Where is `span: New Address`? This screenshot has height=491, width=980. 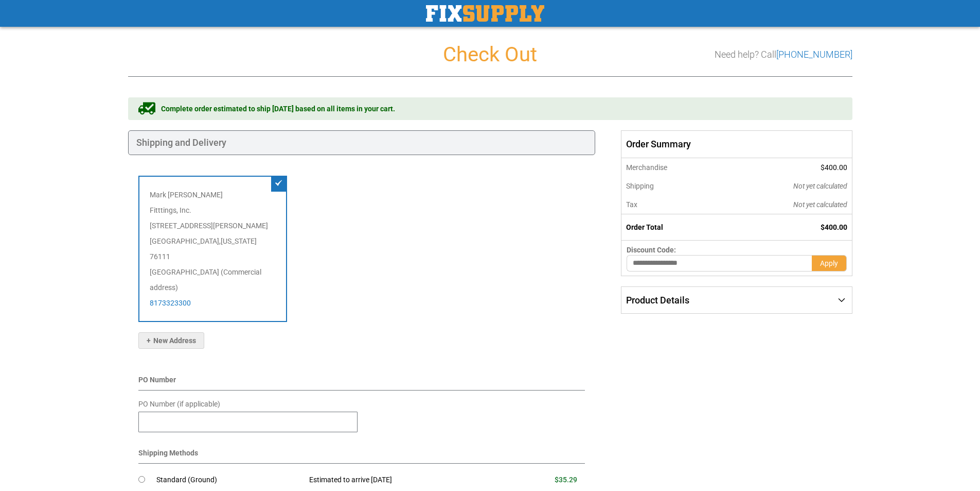 span: New Address is located at coordinates (171, 340).